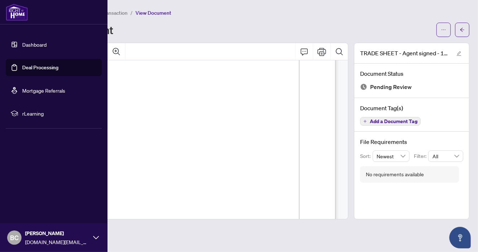 The width and height of the screenshot is (478, 252). Describe the element at coordinates (17, 12) in the screenshot. I see `img: logo` at that location.